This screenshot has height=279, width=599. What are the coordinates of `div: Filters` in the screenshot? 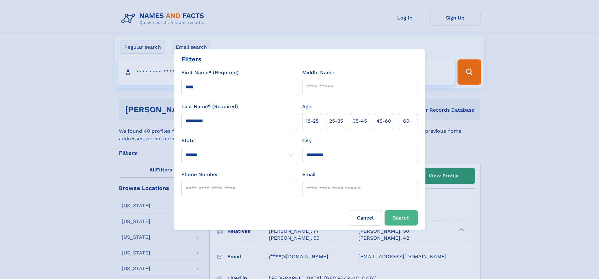 It's located at (191, 59).